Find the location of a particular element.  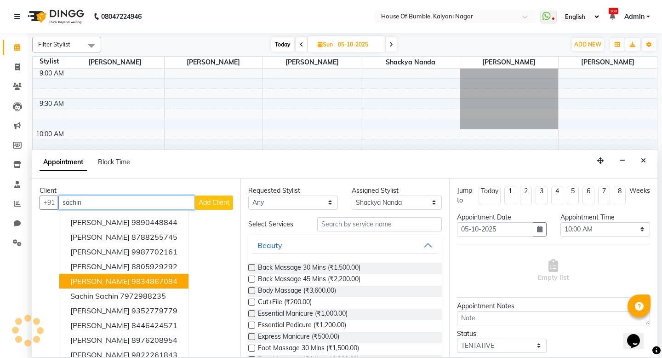

div: Today is located at coordinates (490, 191).